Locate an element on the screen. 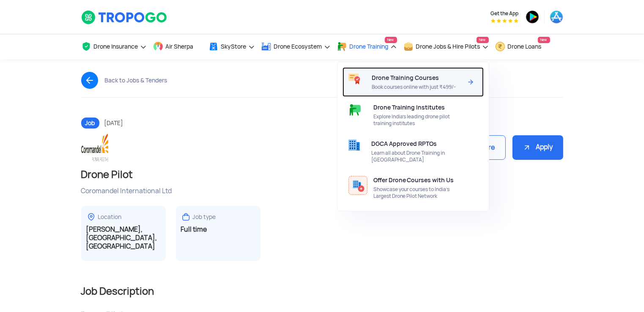 This screenshot has width=644, height=312. h3: Full time is located at coordinates (218, 230).